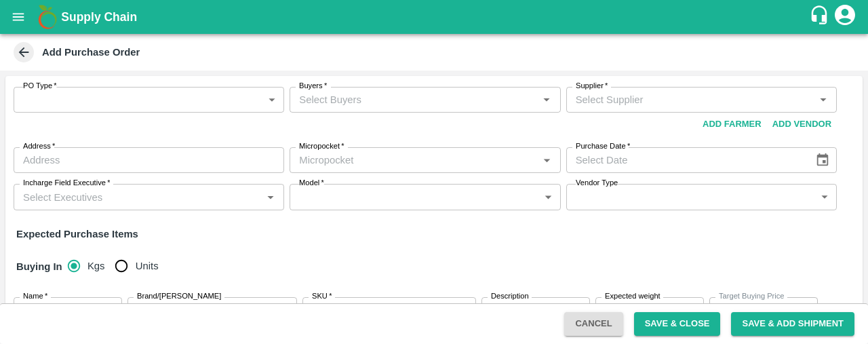 The height and width of the screenshot is (344, 868). Describe the element at coordinates (597, 183) in the screenshot. I see `label: Vendor Type` at that location.